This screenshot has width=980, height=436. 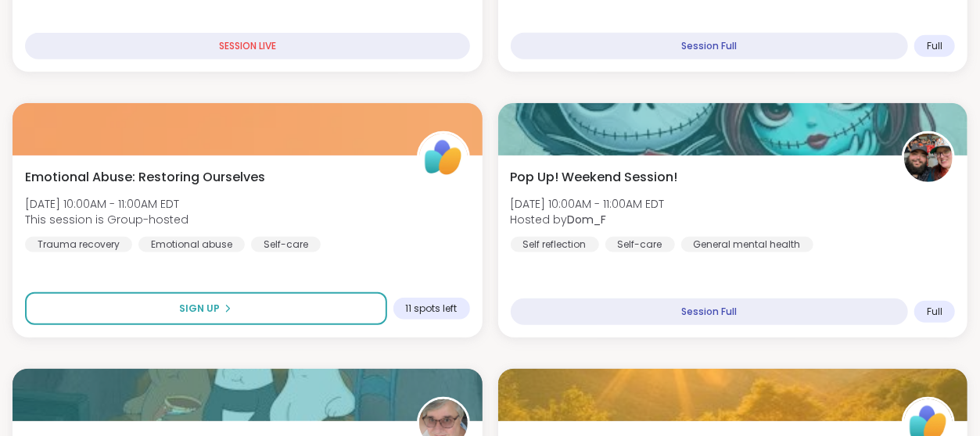 What do you see at coordinates (928, 158) in the screenshot?
I see `img: Dom_F` at bounding box center [928, 158].